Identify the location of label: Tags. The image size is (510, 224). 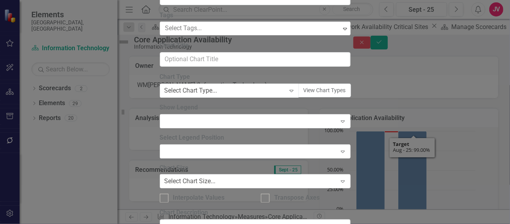
(255, 15).